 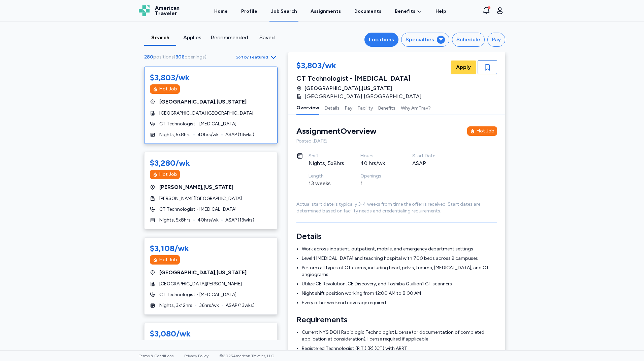 I want to click on div: Locations, so click(x=381, y=40).